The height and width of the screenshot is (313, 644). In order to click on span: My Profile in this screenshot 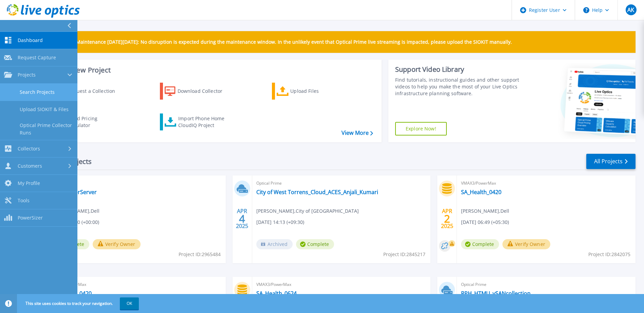, I will do `click(29, 183)`.